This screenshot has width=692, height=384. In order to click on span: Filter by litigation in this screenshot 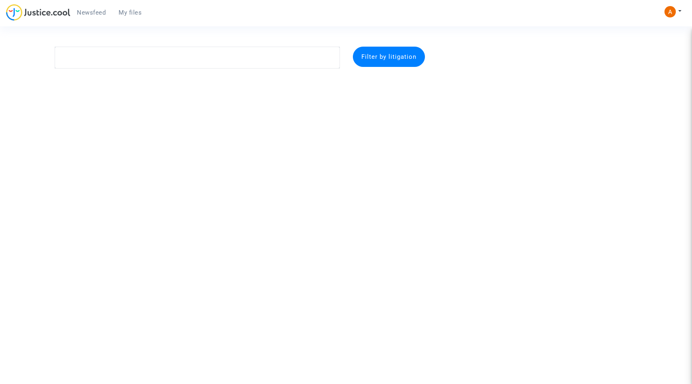, I will do `click(389, 57)`.